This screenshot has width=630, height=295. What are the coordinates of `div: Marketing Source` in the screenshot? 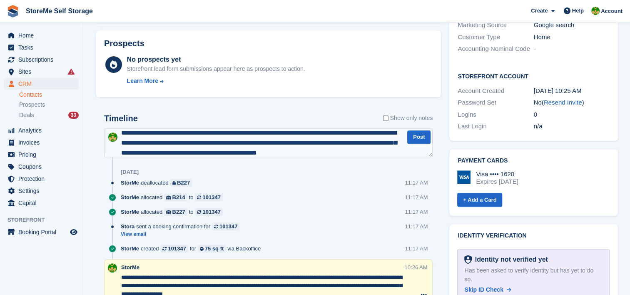 It's located at (495, 25).